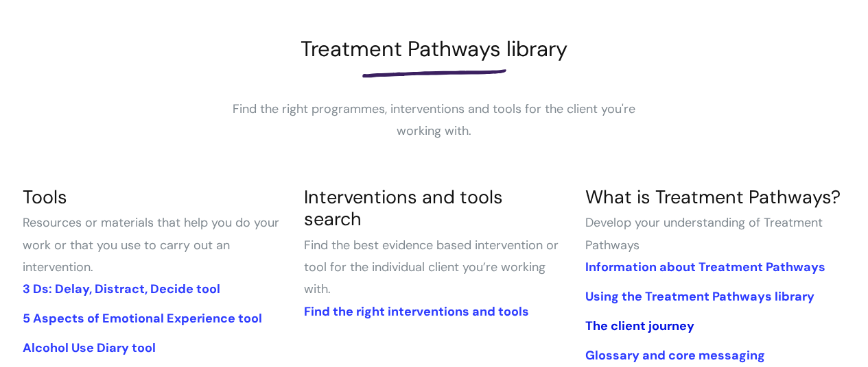  What do you see at coordinates (416, 312) in the screenshot?
I see `a: Find the right interventions and tools` at bounding box center [416, 312].